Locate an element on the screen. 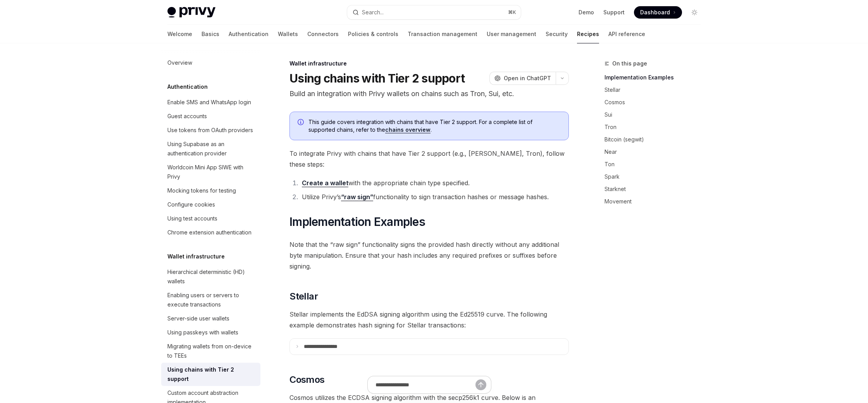 The width and height of the screenshot is (868, 403). li: Utilize Privy’s functionality to sign transaction hashes or message hashes. is located at coordinates (434, 197).